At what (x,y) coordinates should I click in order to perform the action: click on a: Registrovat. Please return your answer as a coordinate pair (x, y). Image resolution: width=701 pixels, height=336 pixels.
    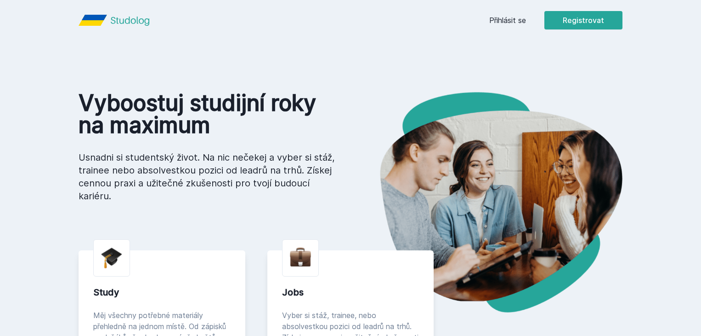
    Looking at the image, I should click on (584, 20).